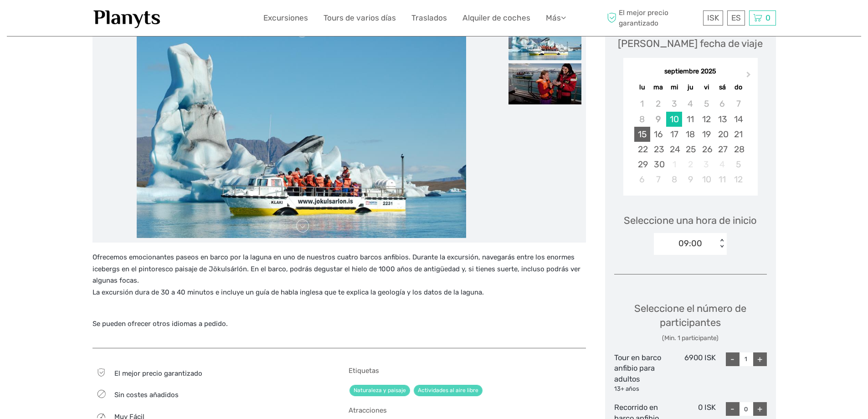  What do you see at coordinates (690, 119) in the screenshot?
I see `div: Choose jueves, 11 de septiembre de 2025` at bounding box center [690, 119].